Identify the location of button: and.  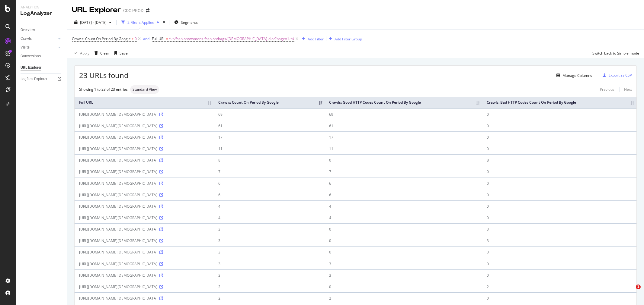
(146, 39).